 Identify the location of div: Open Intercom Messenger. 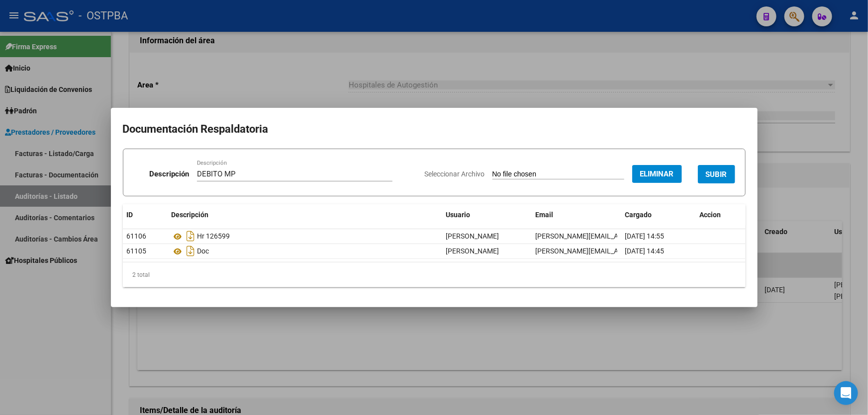
(846, 393).